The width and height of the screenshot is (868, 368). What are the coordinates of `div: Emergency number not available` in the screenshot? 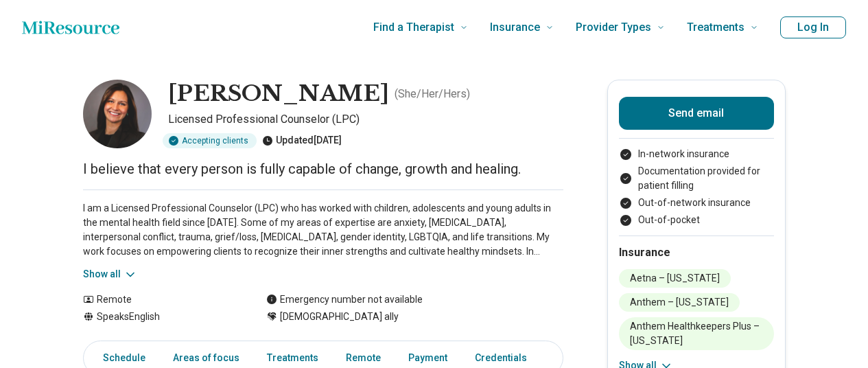 It's located at (345, 299).